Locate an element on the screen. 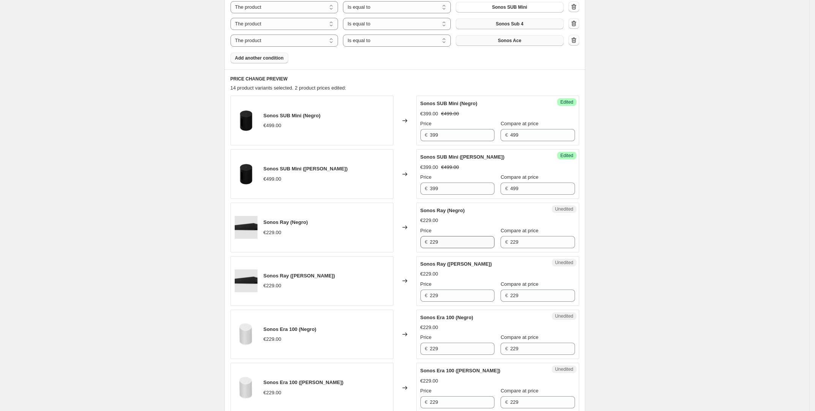 Image resolution: width=815 pixels, height=411 pixels. span: Sonos Ace is located at coordinates (510, 41).